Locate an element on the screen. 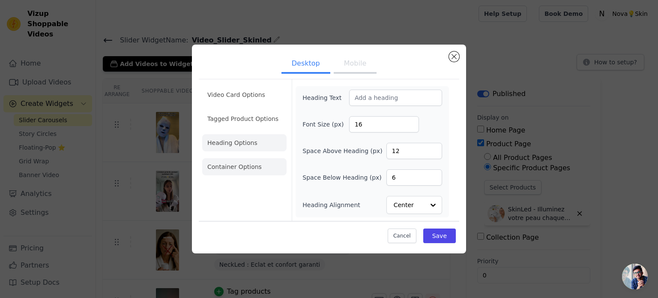 This screenshot has height=298, width=658. label: Space Above Heading (px) is located at coordinates (342, 151).